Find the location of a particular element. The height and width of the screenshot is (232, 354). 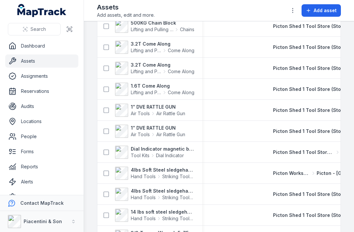

a: Locations is located at coordinates (42, 121).